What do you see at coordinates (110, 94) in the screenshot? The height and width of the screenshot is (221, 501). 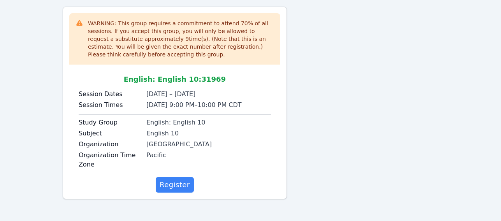 I see `label: Session Dates` at bounding box center [110, 94].